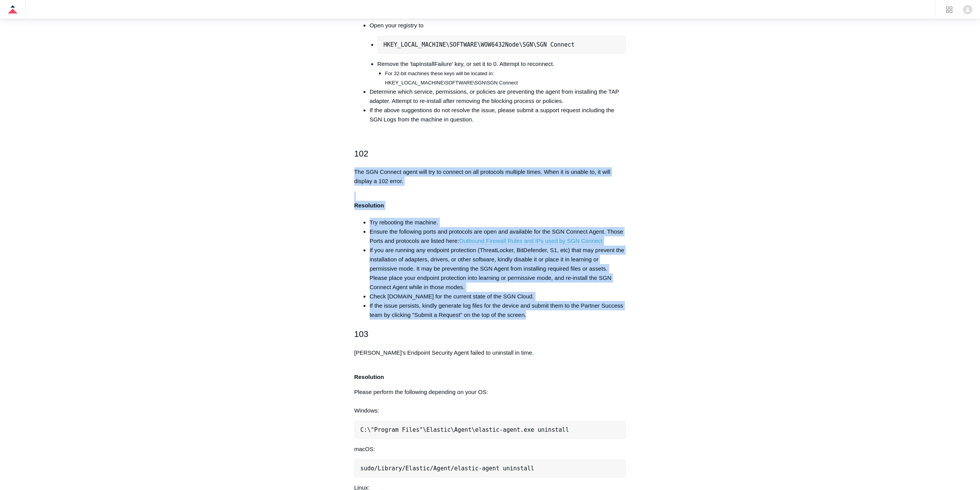  What do you see at coordinates (441, 468) in the screenshot?
I see `span: Agent` at bounding box center [441, 468].